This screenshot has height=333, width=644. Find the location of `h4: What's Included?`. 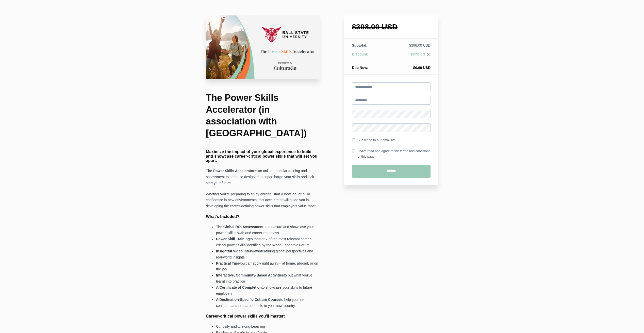

h4: What's Included? is located at coordinates (263, 217).